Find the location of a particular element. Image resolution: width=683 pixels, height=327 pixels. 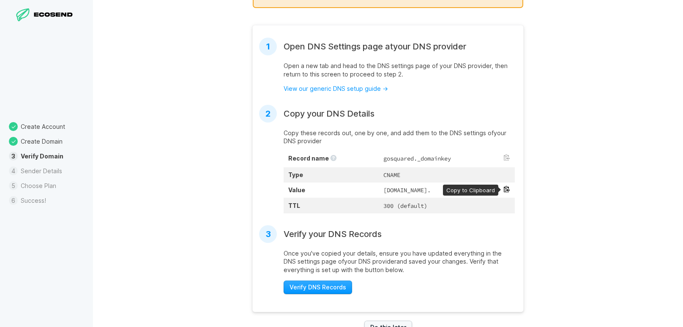

p: Open a new tab and head to the DNS settings page of your DNS provider , then return to this scree... is located at coordinates (399, 70).